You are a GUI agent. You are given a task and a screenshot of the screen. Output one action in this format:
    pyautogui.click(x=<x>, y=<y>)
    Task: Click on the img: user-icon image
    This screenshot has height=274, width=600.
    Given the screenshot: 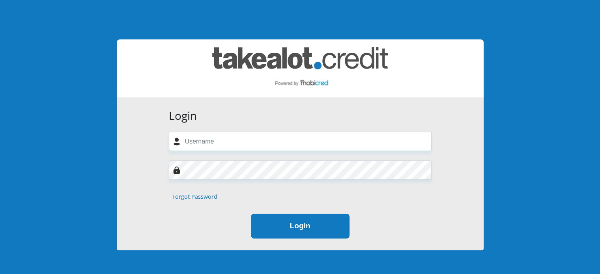 What is the action you would take?
    pyautogui.click(x=177, y=142)
    